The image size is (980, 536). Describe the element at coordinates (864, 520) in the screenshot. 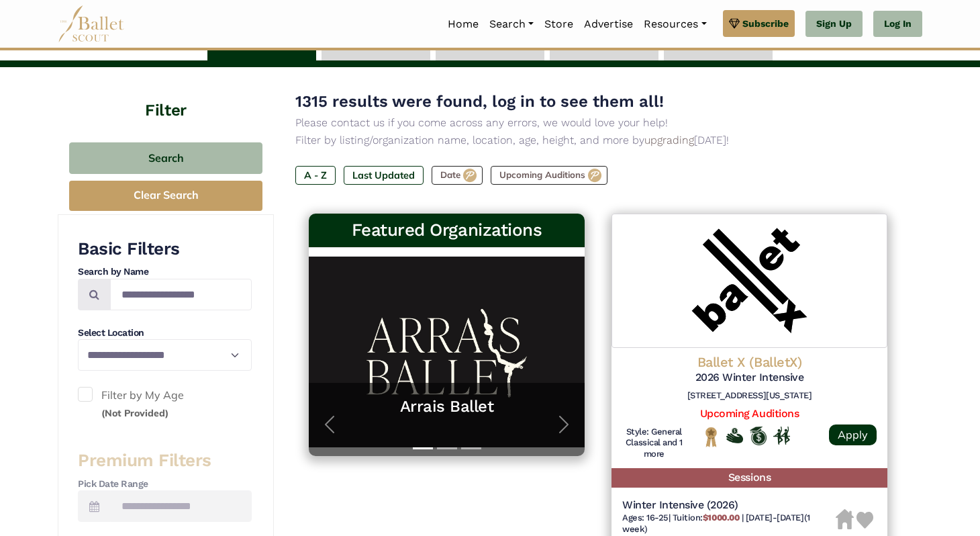

I see `img: Heart` at that location.